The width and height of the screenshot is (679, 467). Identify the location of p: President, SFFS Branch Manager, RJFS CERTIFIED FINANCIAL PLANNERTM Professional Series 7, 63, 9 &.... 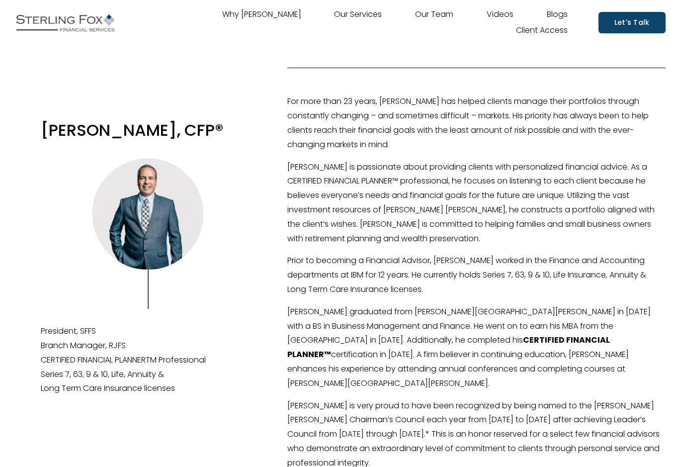
(148, 360).